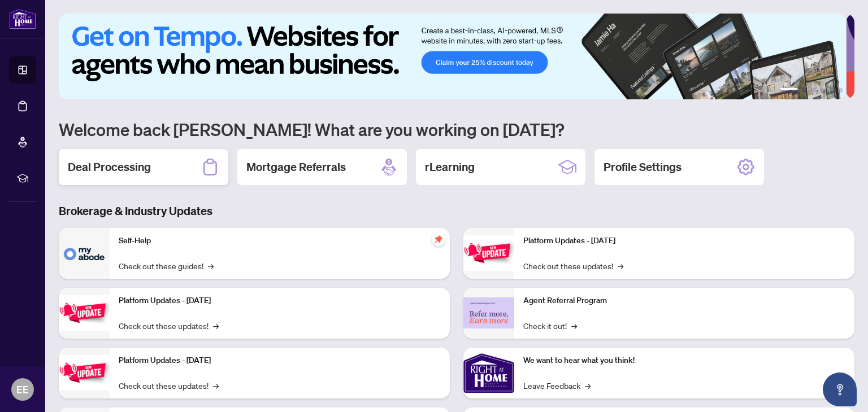 This screenshot has height=412, width=868. Describe the element at coordinates (84, 373) in the screenshot. I see `img: Platform Updates - July 21, 2025` at that location.